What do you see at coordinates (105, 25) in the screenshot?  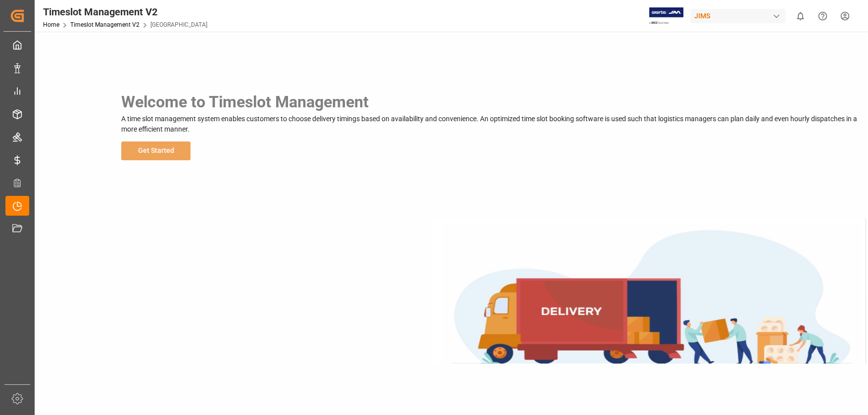 I see `a: Timeslot Management V2` at bounding box center [105, 25].